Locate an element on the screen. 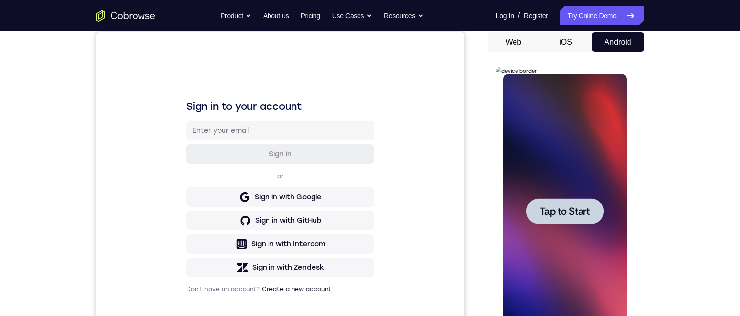 Image resolution: width=740 pixels, height=316 pixels. button: Sign in with Zendesk is located at coordinates (184, 235).